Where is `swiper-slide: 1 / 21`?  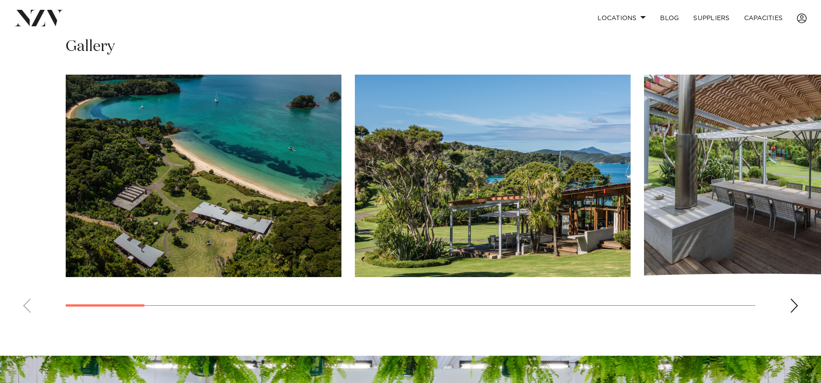 swiper-slide: 1 / 21 is located at coordinates (203, 176).